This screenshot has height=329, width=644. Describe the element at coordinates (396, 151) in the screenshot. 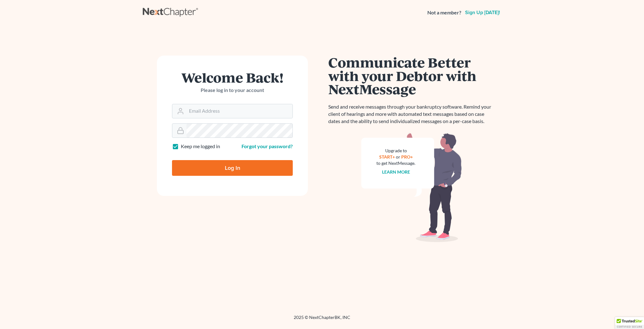

I see `div: Upgrade to` at that location.